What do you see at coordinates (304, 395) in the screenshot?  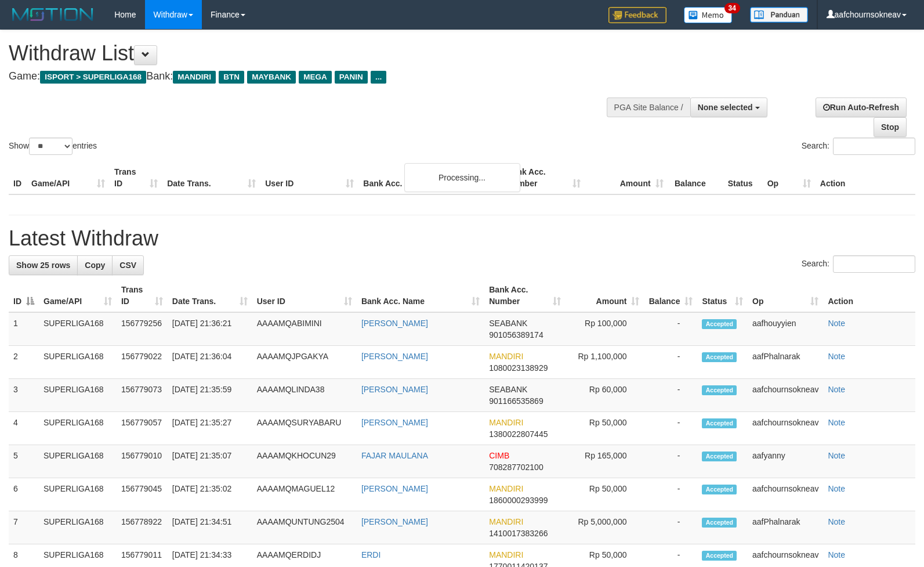 I see `td: AAAAMQLINDA38` at bounding box center [304, 395].